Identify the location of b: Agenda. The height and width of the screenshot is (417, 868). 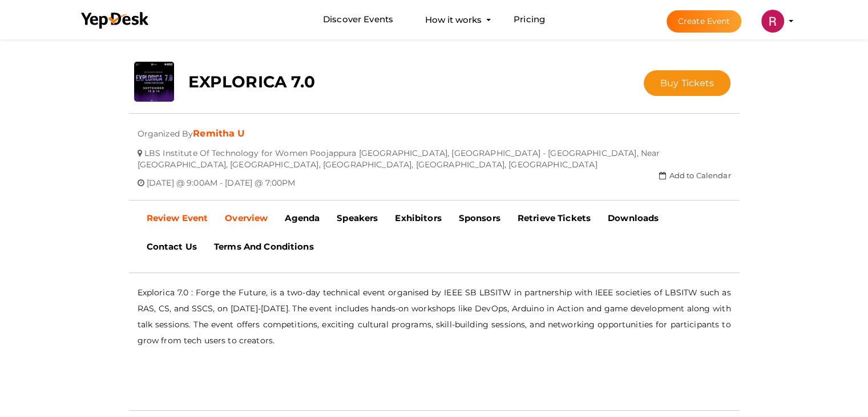
(302, 218).